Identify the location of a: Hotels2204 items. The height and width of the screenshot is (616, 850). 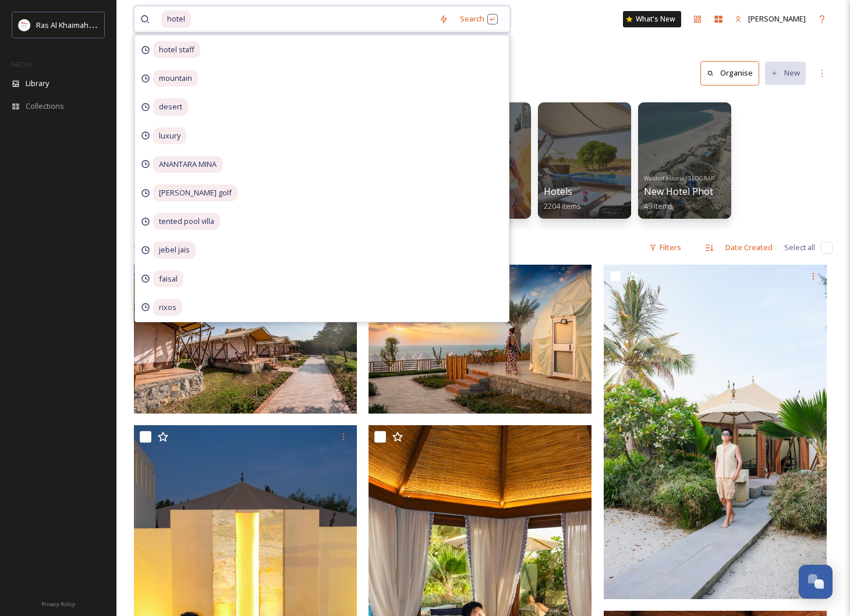
(562, 199).